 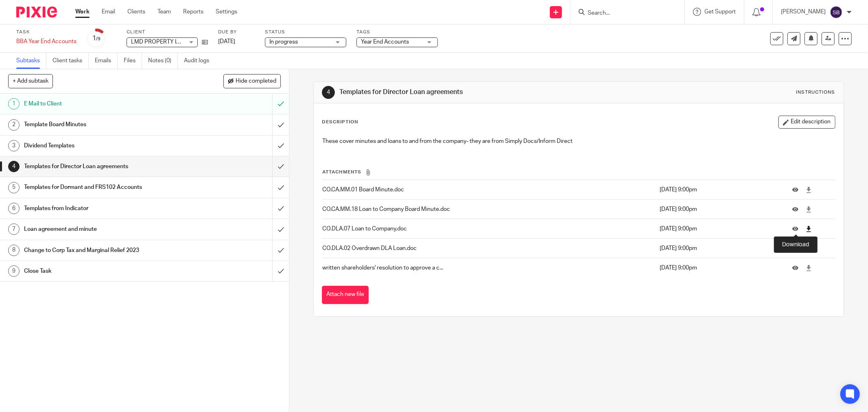 I want to click on a: Audit logs, so click(x=200, y=60).